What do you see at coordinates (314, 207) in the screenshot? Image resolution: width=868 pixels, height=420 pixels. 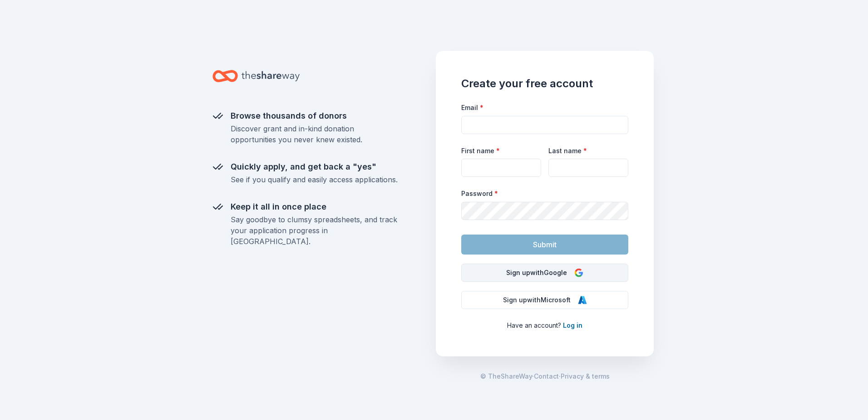 I see `div: Keep it all in once place` at bounding box center [314, 207].